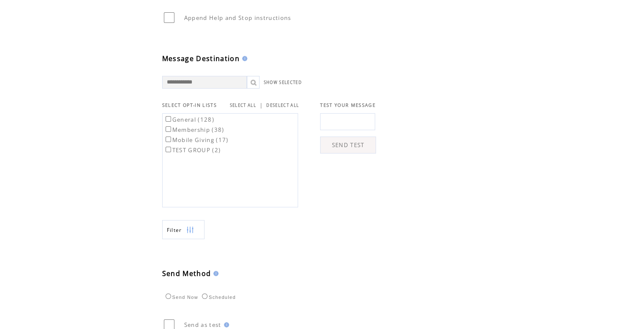  Describe the element at coordinates (168, 119) in the screenshot. I see `input: General (128)` at that location.